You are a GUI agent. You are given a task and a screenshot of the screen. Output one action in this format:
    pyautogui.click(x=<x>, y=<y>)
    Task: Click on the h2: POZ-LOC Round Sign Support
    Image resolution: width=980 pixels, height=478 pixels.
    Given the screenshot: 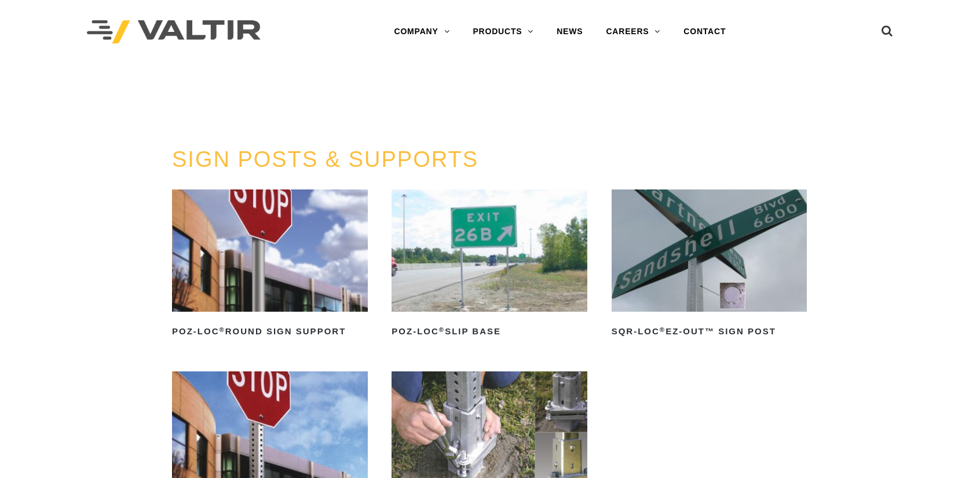 What is the action you would take?
    pyautogui.click(x=270, y=331)
    